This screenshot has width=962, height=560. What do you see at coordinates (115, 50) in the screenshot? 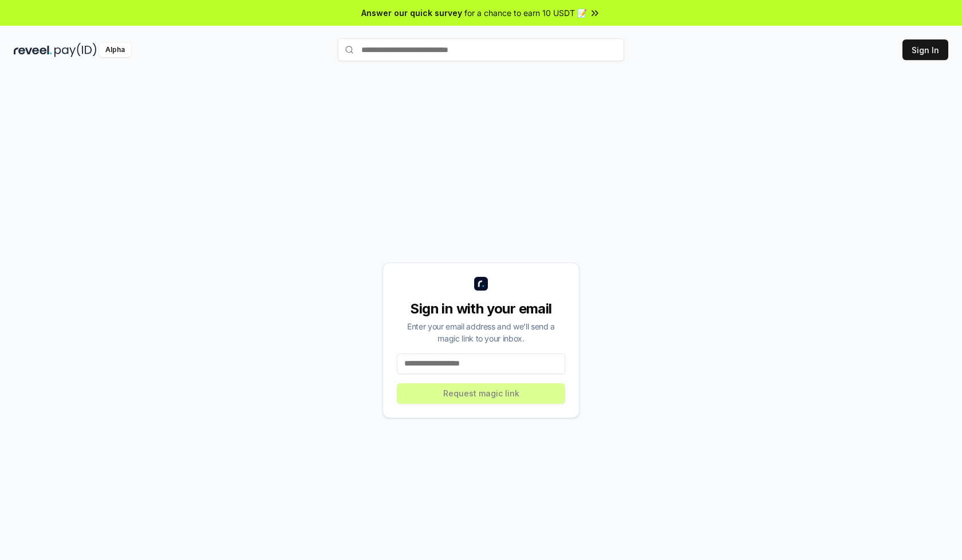
I see `div: Alpha` at bounding box center [115, 50].